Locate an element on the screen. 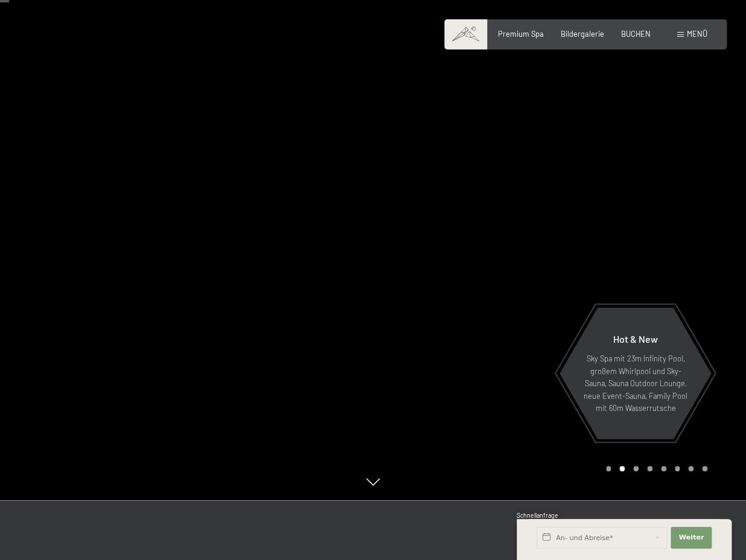 Image resolution: width=746 pixels, height=560 pixels. div: Carousel Page 6 is located at coordinates (677, 468).